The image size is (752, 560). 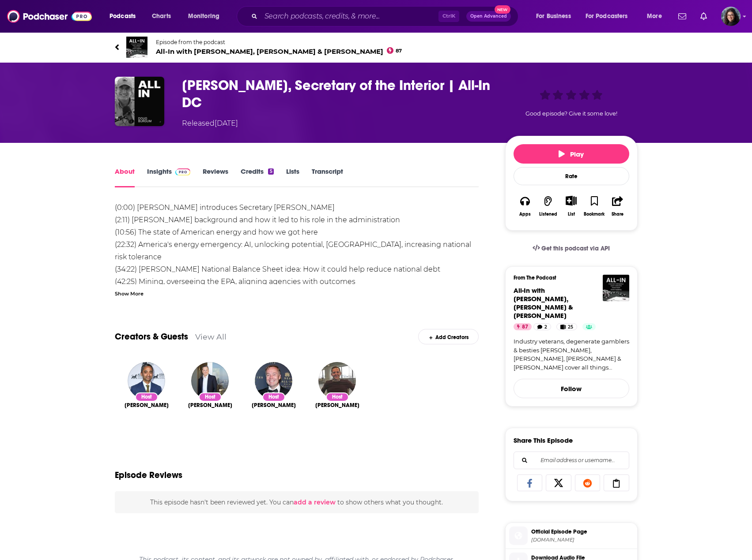 I want to click on img: User Profile, so click(x=731, y=16).